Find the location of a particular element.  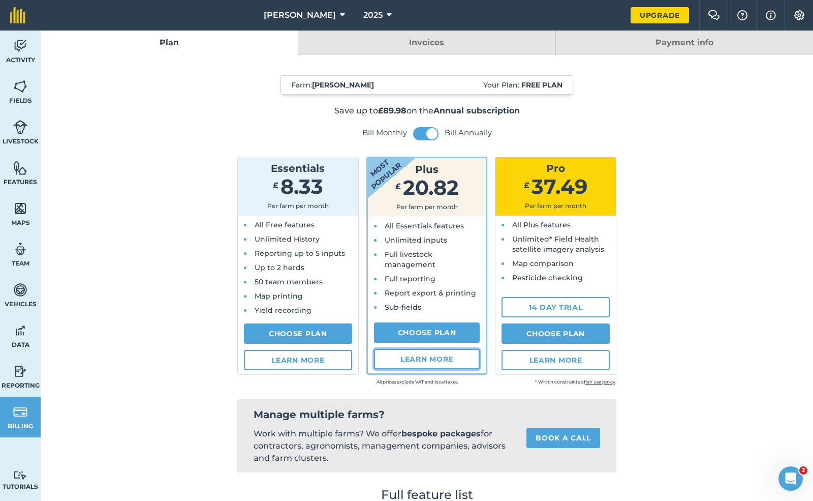

span: 8.33 is located at coordinates (302, 186).